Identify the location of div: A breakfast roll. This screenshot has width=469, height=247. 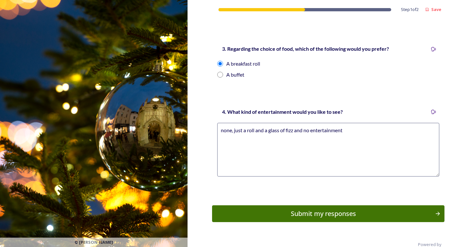
(243, 64).